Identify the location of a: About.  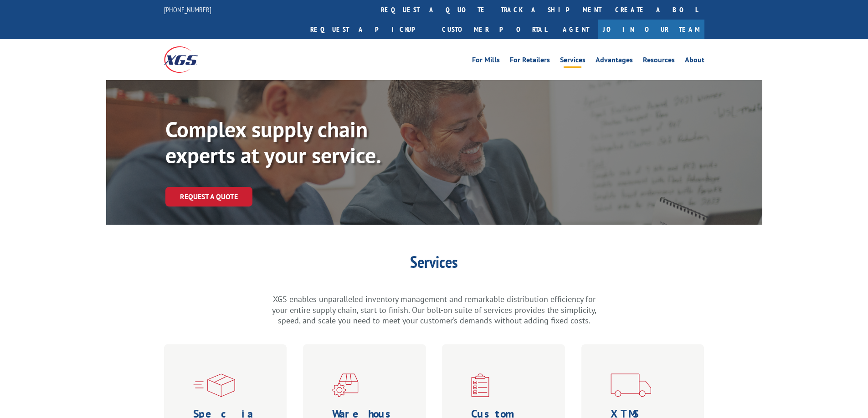
(694, 62).